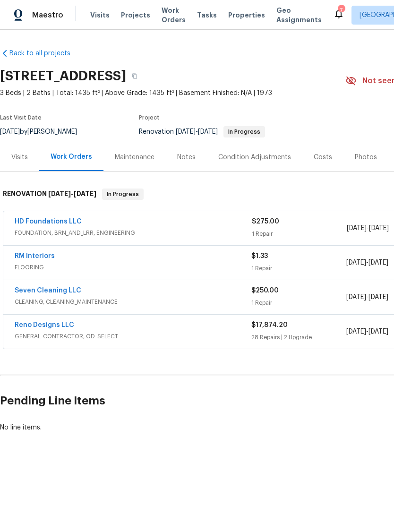 This screenshot has width=394, height=532. I want to click on span: Properties, so click(247, 15).